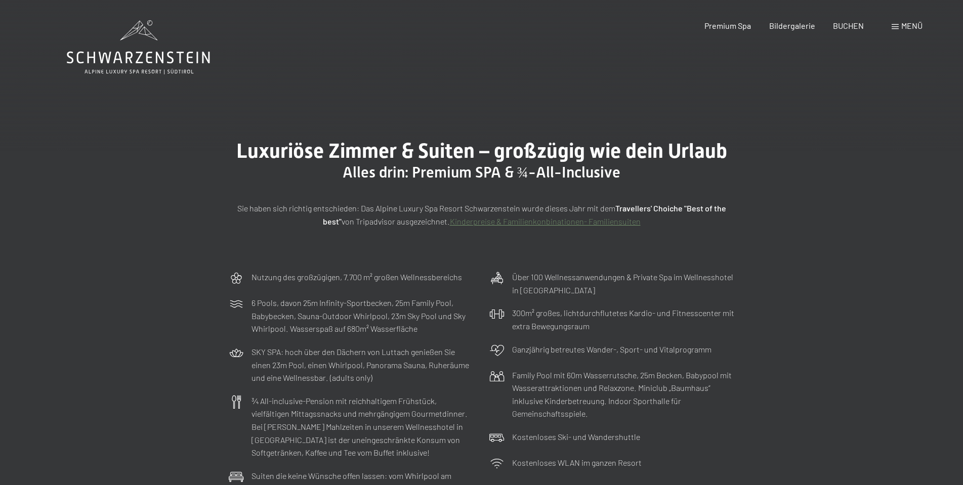 The height and width of the screenshot is (485, 963). What do you see at coordinates (792, 25) in the screenshot?
I see `a: Bildergalerie` at bounding box center [792, 25].